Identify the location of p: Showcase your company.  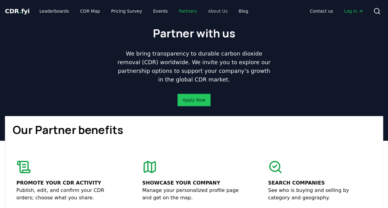
(194, 183).